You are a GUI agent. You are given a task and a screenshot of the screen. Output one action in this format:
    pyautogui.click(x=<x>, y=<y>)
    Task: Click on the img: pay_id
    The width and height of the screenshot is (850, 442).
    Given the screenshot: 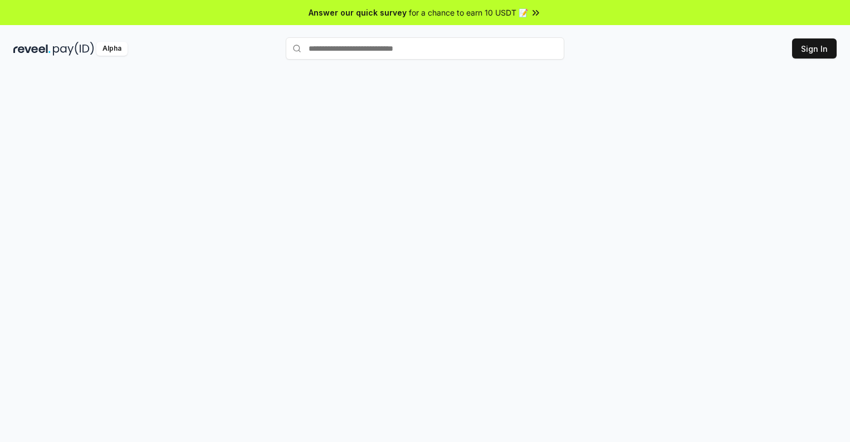 What is the action you would take?
    pyautogui.click(x=74, y=48)
    